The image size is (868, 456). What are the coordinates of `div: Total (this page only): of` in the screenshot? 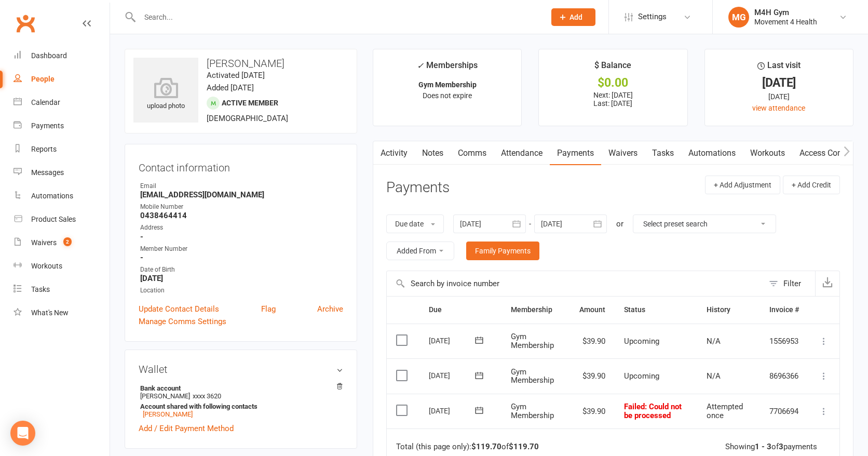 It's located at (467, 447).